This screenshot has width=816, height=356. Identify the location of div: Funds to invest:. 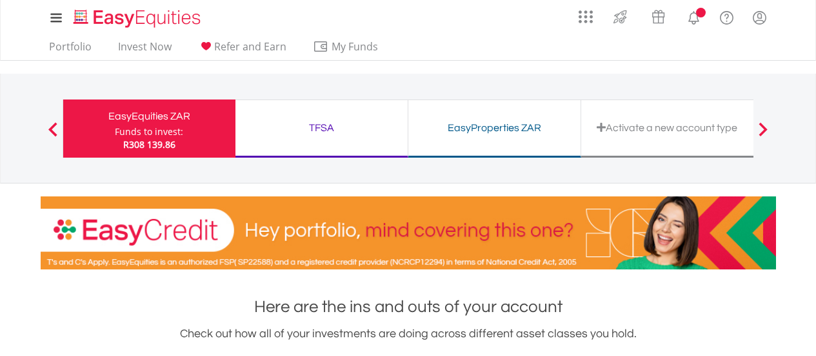
(149, 132).